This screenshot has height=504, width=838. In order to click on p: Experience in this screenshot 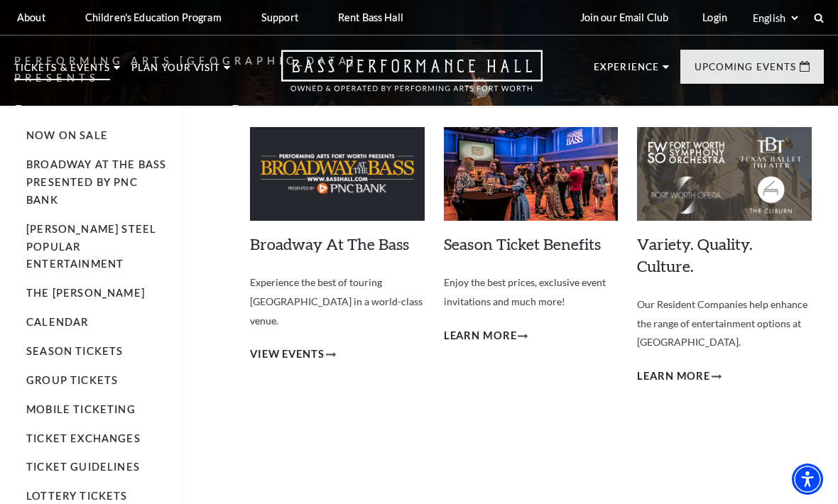, I will do `click(627, 71)`.